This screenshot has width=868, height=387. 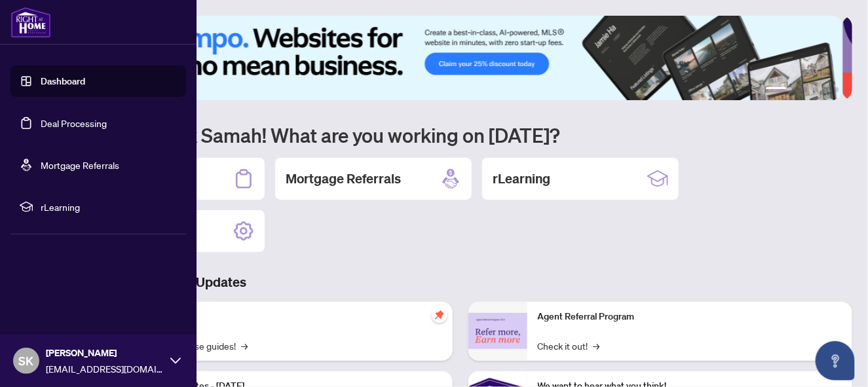 I want to click on button: 5, so click(x=826, y=90).